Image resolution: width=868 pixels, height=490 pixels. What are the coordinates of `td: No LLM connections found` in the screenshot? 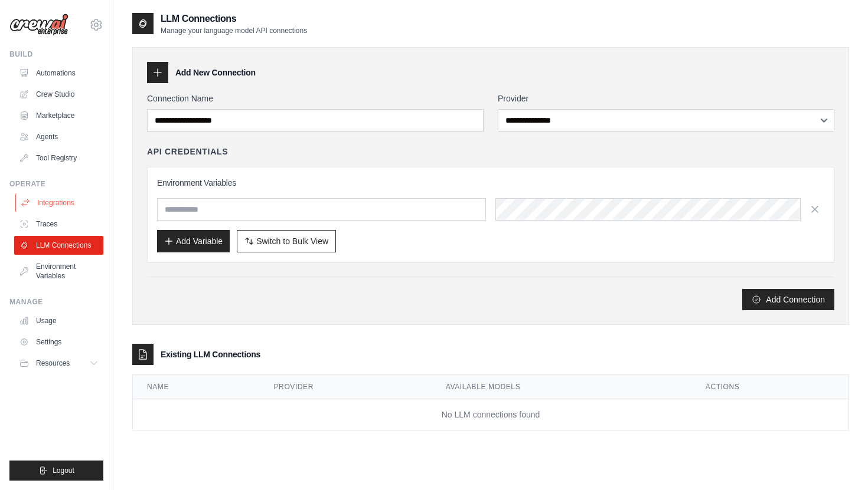 It's located at (490, 415).